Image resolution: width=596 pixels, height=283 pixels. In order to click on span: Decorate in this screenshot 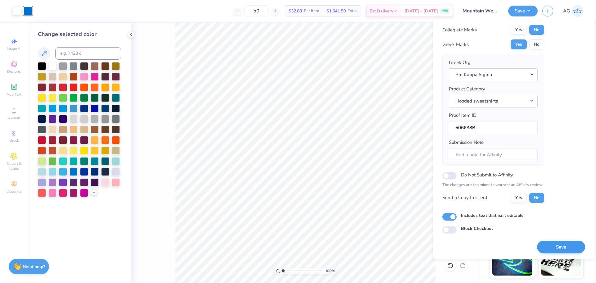, I will do `click(14, 191)`.